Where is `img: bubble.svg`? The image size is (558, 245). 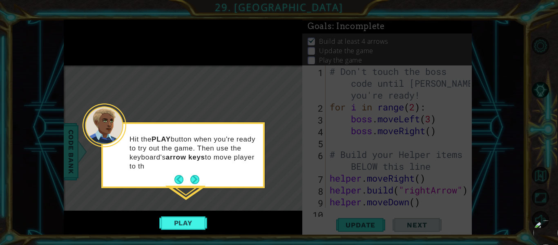 img: bubble.svg is located at coordinates (546, 233).